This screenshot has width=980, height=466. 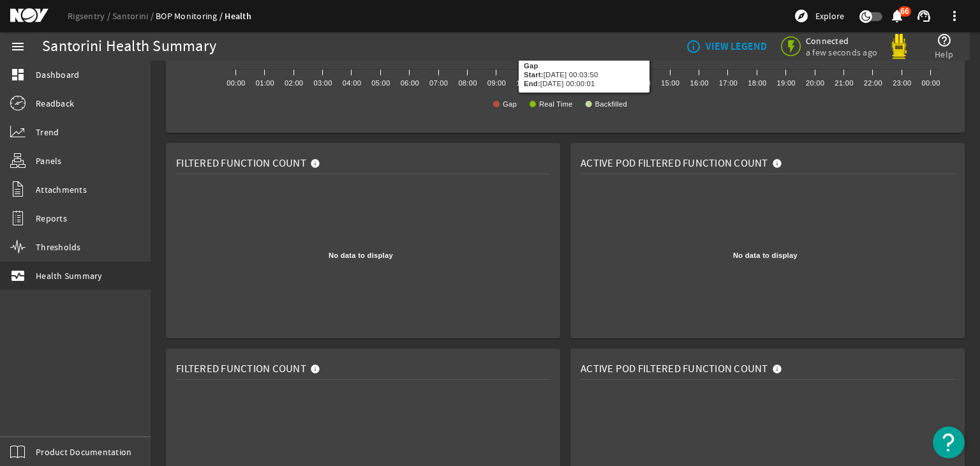 What do you see at coordinates (18, 47) in the screenshot?
I see `mat-icon: menu` at bounding box center [18, 47].